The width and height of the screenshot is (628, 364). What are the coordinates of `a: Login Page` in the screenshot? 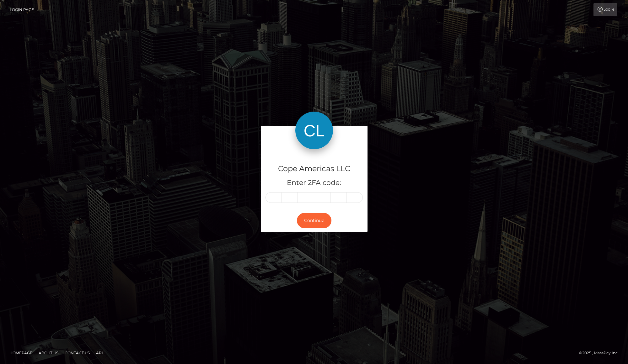 It's located at (22, 10).